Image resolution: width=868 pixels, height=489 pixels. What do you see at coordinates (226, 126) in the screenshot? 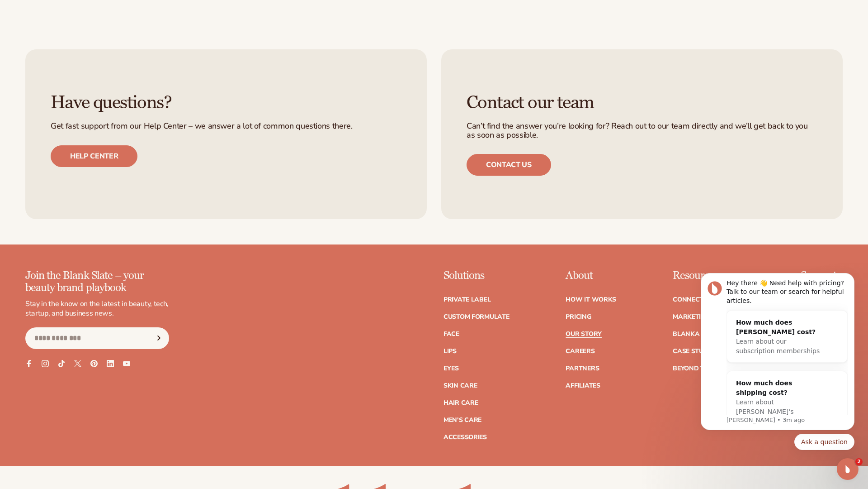
I see `p: Get fast support from our Help Center – we answer a lot of common questions there.` at bounding box center [226, 126].